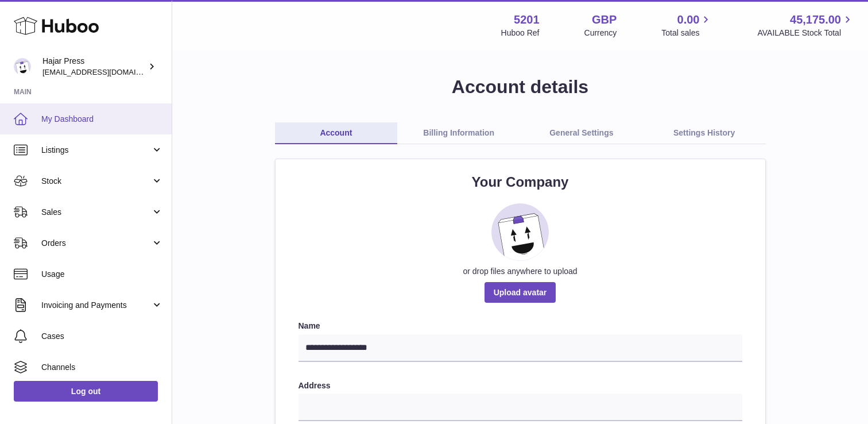  Describe the element at coordinates (601, 33) in the screenshot. I see `div: Currency` at that location.